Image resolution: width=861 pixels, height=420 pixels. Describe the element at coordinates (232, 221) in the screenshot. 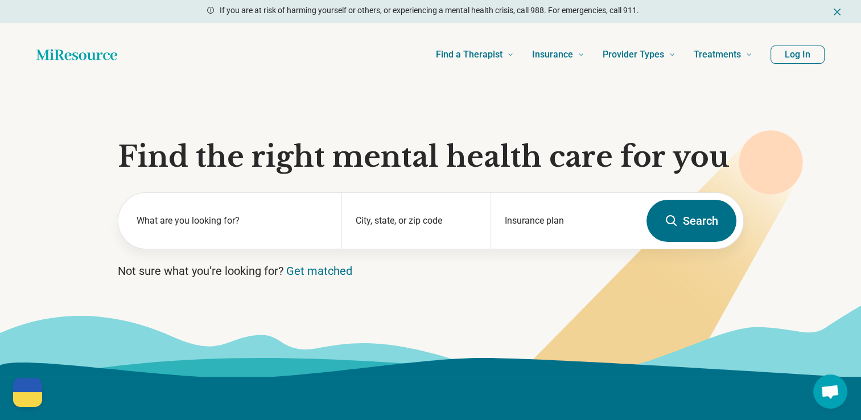

I see `label: What are you looking for?` at that location.